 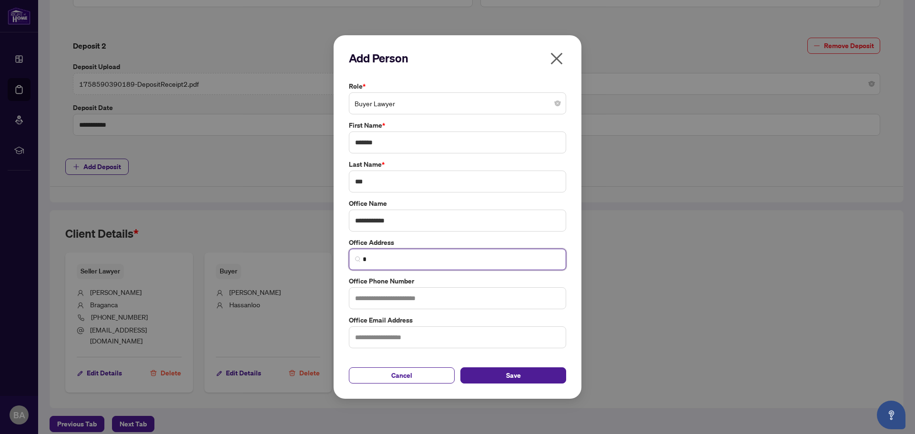 What do you see at coordinates (358, 259) in the screenshot?
I see `img: search_icon` at bounding box center [358, 259].